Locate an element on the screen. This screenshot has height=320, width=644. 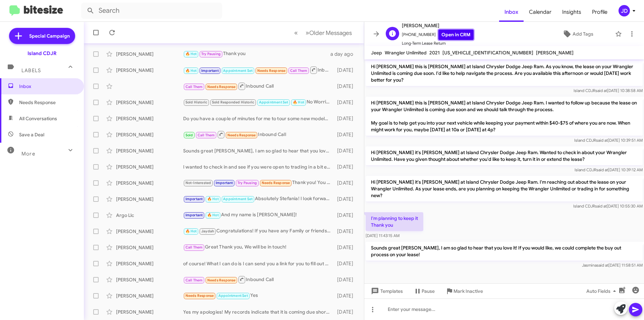
div: Yes is located at coordinates (259, 296).